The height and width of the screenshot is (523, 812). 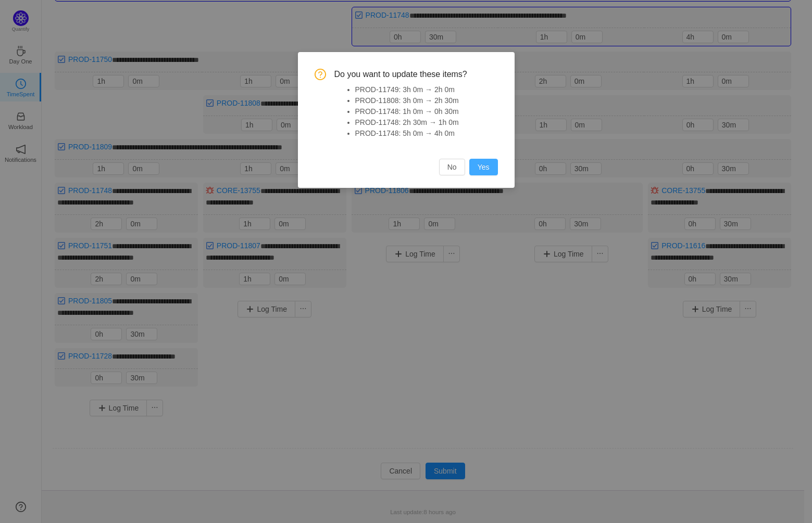 What do you see at coordinates (320, 74) in the screenshot?
I see `i: icon: question-circle` at bounding box center [320, 74].